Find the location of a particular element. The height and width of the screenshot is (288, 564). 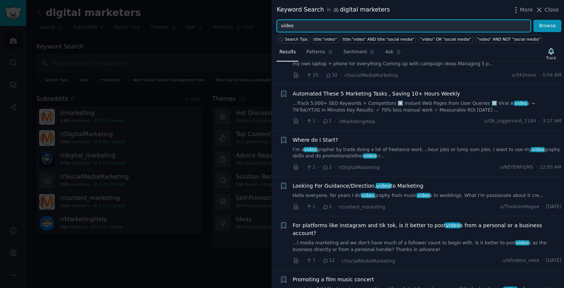

input: Try a keyword related to your business is located at coordinates (404, 26).